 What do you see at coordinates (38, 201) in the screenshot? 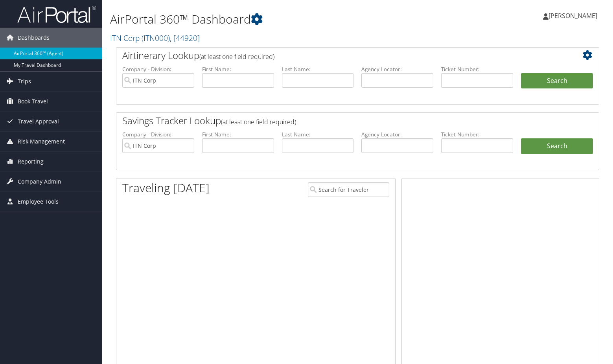
I see `span: Employee Tools` at bounding box center [38, 201].